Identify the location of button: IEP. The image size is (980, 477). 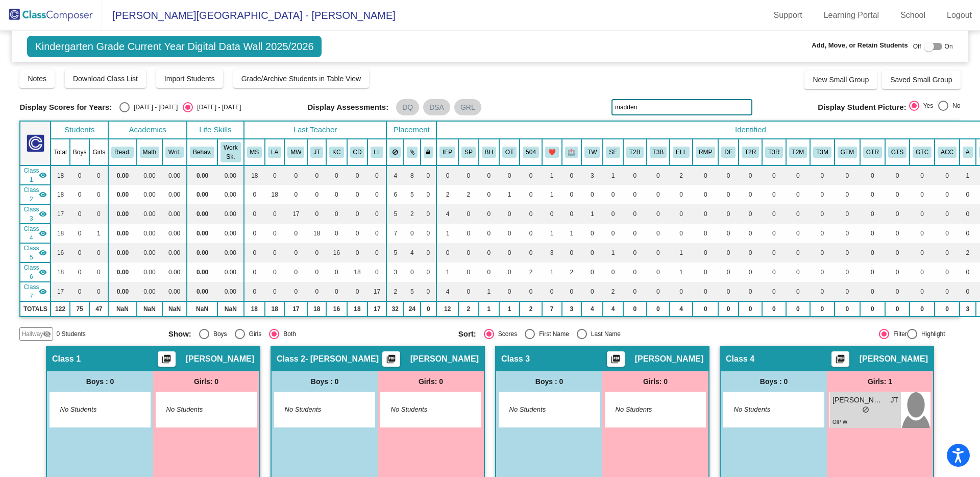
(447, 152).